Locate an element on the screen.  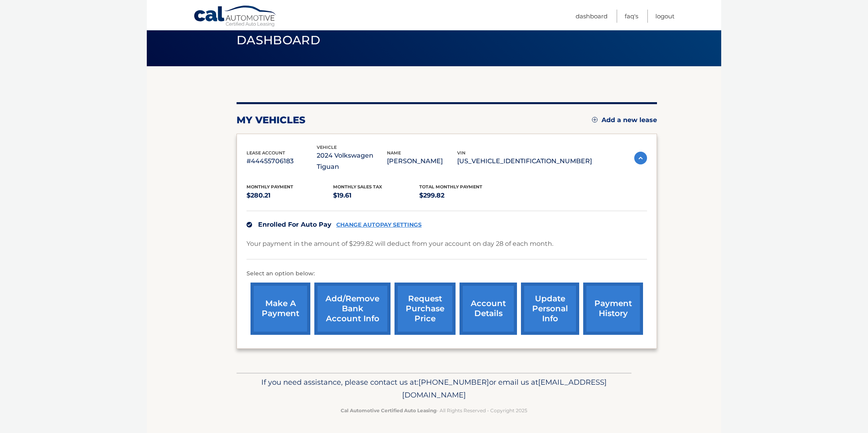
img: check.svg is located at coordinates (249, 225).